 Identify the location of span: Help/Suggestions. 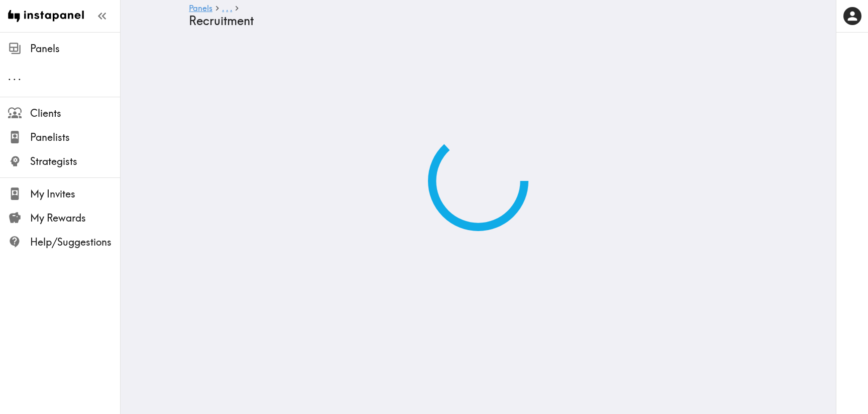
(75, 242).